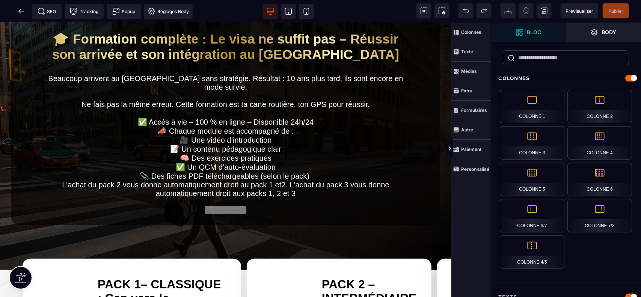 The width and height of the screenshot is (641, 297). Describe the element at coordinates (124, 11) in the screenshot. I see `span: Popup` at that location.